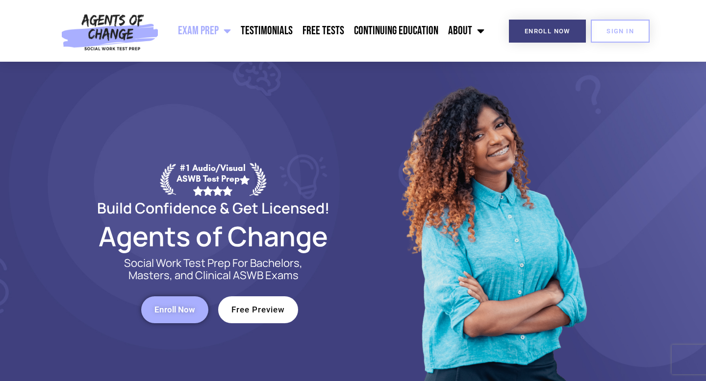  I want to click on p: Social Work Test Prep For Bachelors, Masters, and Clinical ASWB Exams, so click(213, 269).